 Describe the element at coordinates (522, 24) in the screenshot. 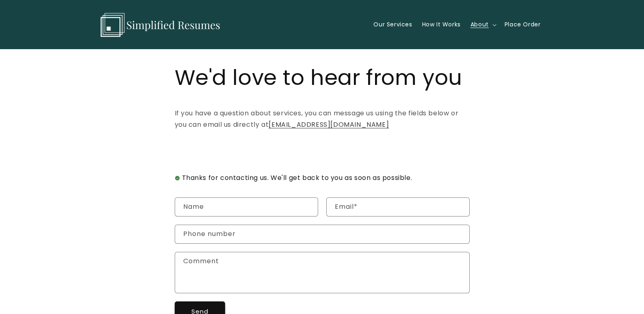

I see `a: Place Order` at that location.